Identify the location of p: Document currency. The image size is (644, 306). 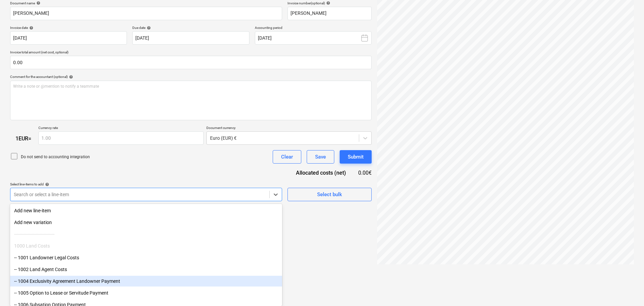
(289, 128).